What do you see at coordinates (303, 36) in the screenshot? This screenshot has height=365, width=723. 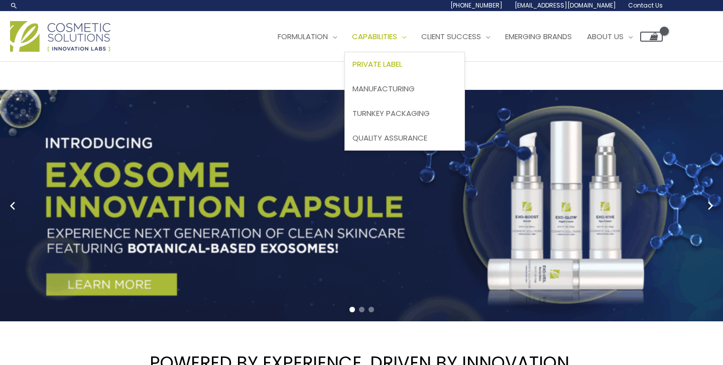 I see `span: Formulation` at bounding box center [303, 36].